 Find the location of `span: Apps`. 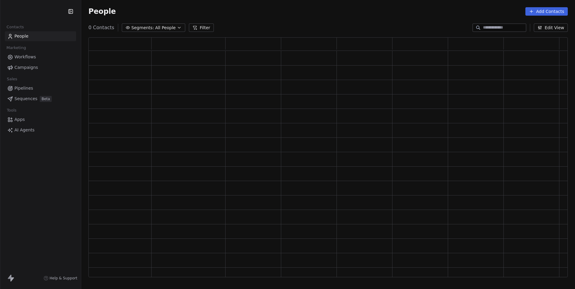

span: Apps is located at coordinates (20, 119).